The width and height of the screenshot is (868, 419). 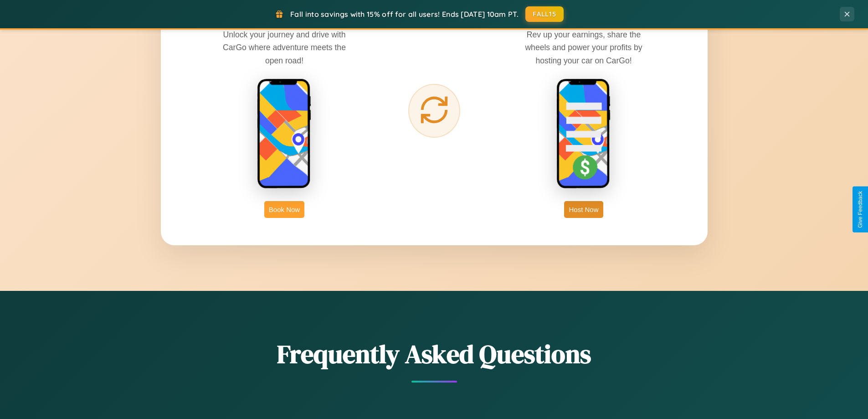 I want to click on p: Unlock your journey and drive with CarGo where adventure meets the open road!, so click(x=284, y=48).